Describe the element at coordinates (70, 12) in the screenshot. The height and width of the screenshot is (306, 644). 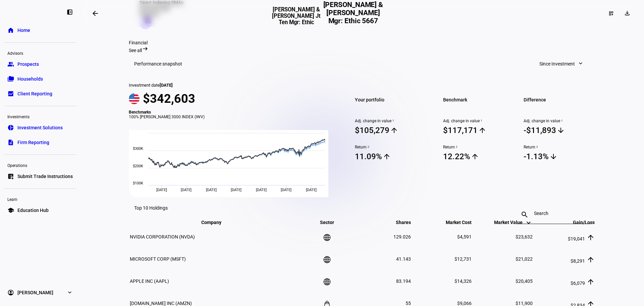
I see `eth-mat-symbol: left_panel_close` at that location.